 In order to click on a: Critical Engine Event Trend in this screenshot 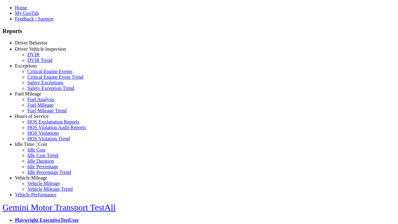, I will do `click(55, 77)`.